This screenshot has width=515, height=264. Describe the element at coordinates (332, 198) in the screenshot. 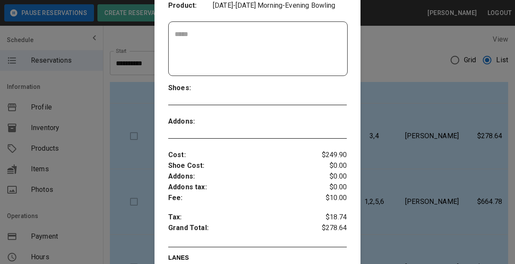

I see `p: $10.00` at that location.